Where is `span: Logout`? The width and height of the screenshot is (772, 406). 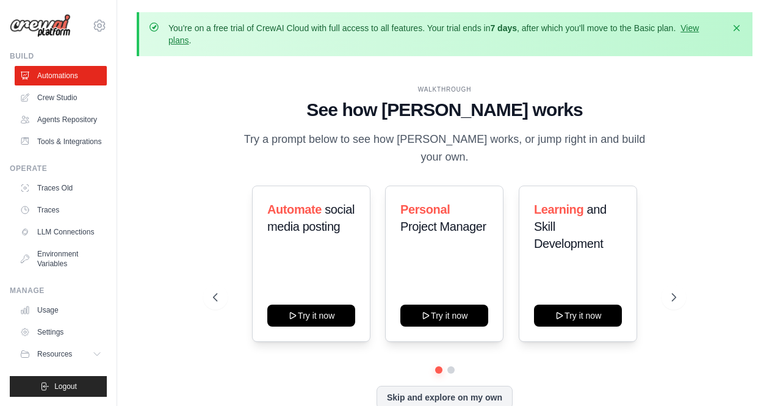 span: Logout is located at coordinates (65, 387).